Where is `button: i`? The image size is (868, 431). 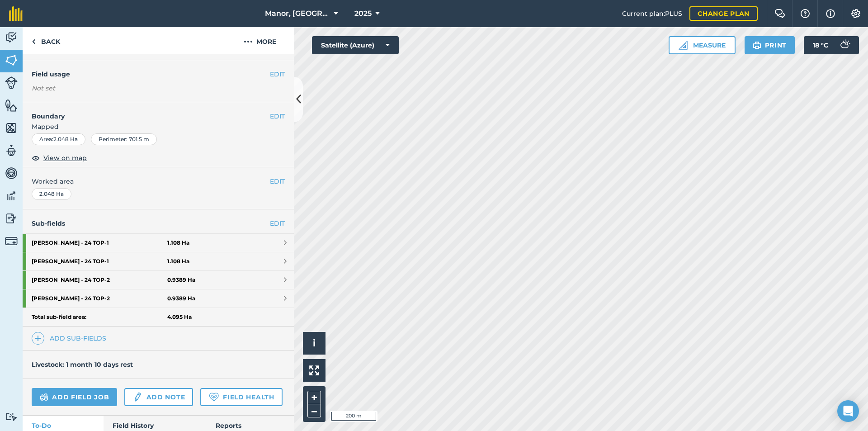 button: i is located at coordinates (314, 344).